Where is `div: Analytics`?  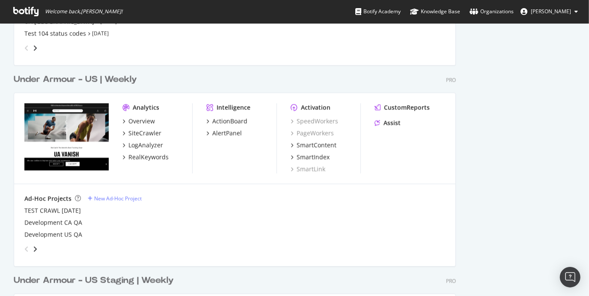 div: Analytics is located at coordinates (146, 107).